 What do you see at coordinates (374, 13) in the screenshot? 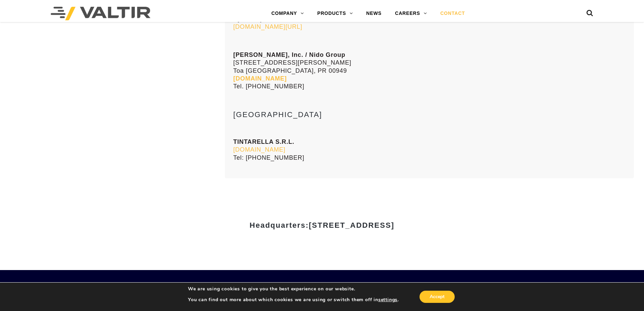
I see `a: NEWS` at bounding box center [374, 13].